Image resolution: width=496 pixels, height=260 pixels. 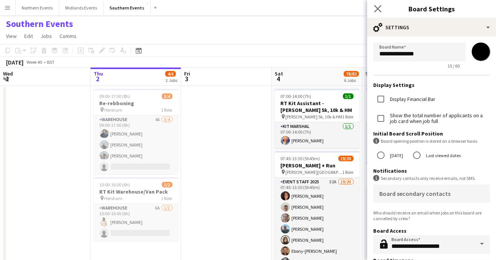 I want to click on span: 1/1, so click(x=348, y=96).